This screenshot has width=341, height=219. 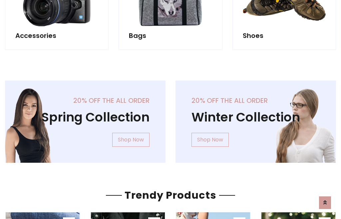 I want to click on h5: Bags, so click(x=170, y=36).